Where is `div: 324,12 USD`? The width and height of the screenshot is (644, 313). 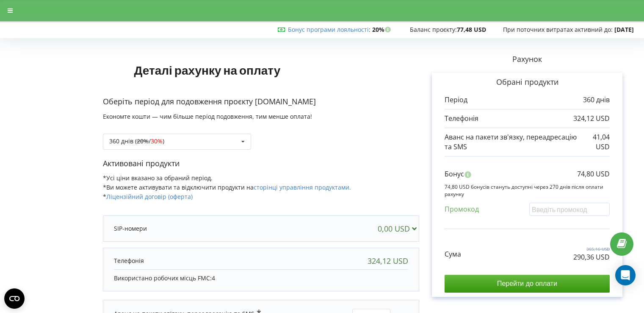
div: 324,12 USD is located at coordinates (388, 261).